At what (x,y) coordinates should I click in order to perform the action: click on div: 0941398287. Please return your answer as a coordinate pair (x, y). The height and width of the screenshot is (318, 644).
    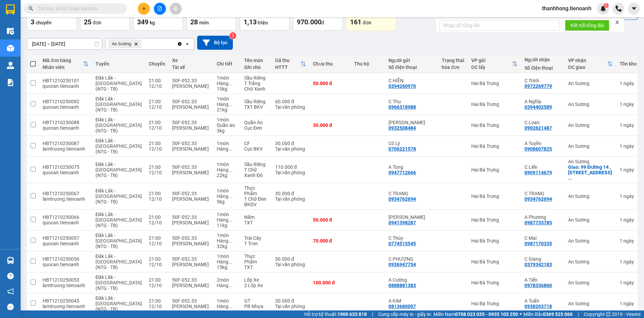
    Looking at the image, I should click on (402, 223).